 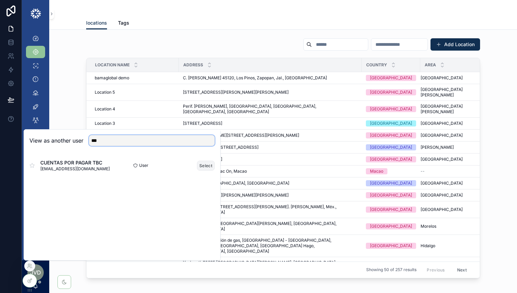 What do you see at coordinates (135, 109) in the screenshot?
I see `a: Location 4` at bounding box center [135, 109].